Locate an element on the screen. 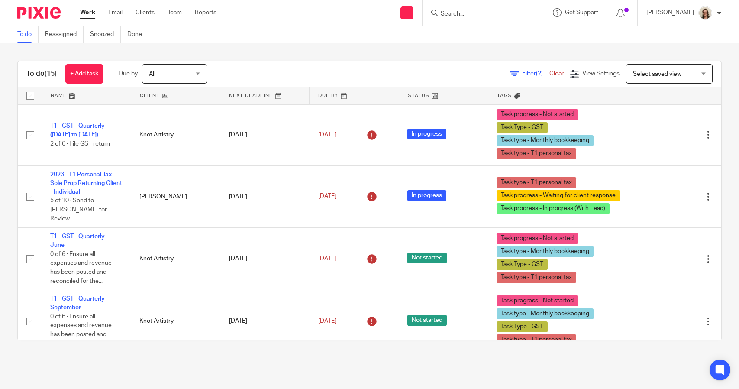 Image resolution: width=739 pixels, height=389 pixels. a: T1 - GST - Quarterly - September is located at coordinates (79, 303).